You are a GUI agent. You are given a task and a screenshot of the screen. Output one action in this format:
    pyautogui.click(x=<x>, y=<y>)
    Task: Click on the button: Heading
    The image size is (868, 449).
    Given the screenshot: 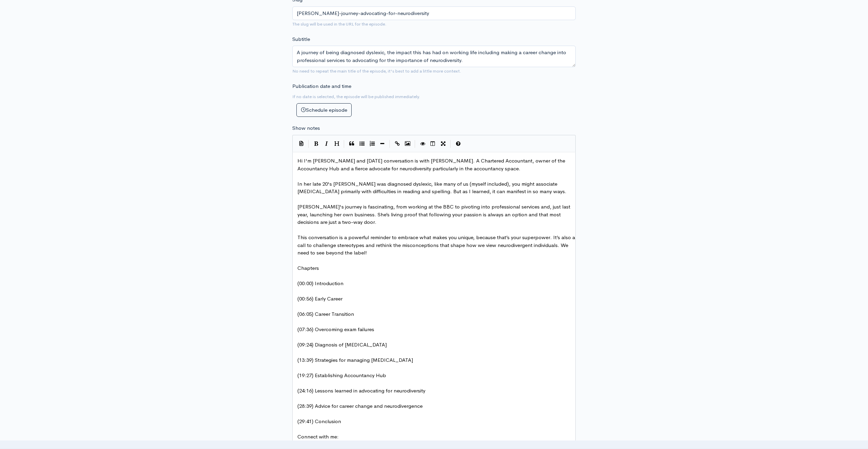 What is the action you would take?
    pyautogui.click(x=337, y=144)
    